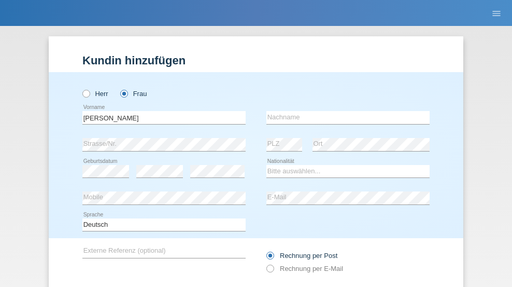 The height and width of the screenshot is (287, 512). I want to click on label: Frau, so click(133, 93).